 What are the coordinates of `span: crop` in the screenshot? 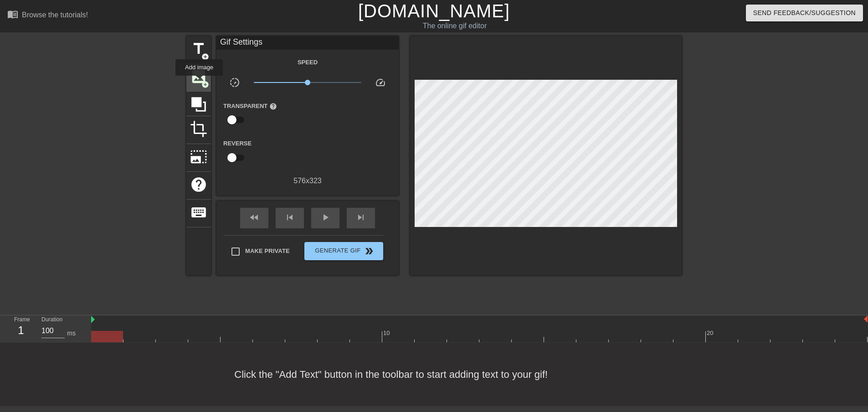 It's located at (198, 129).